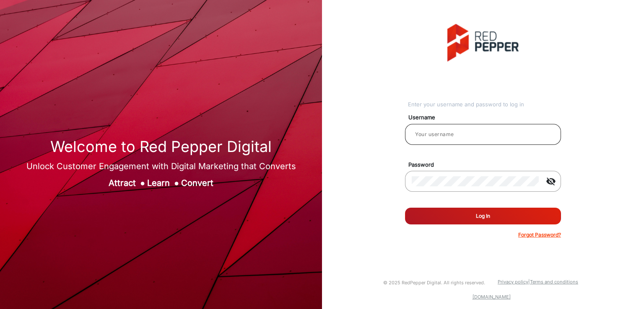 The image size is (644, 309). Describe the element at coordinates (483, 43) in the screenshot. I see `img: vmg-logo` at that location.